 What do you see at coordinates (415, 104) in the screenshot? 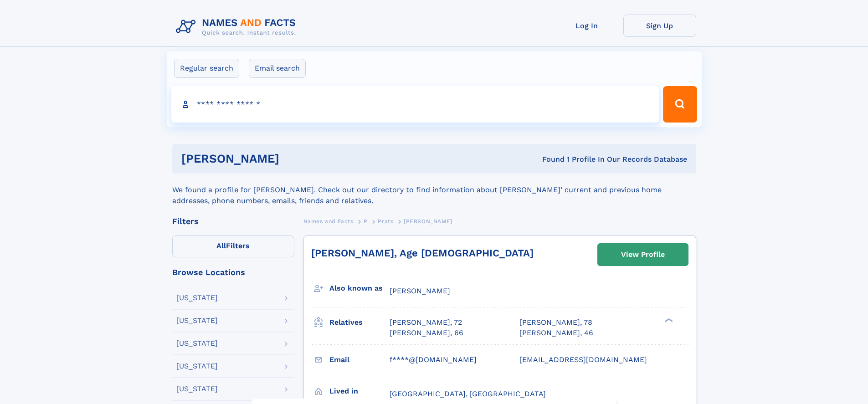
I see `input: search input` at bounding box center [415, 104].